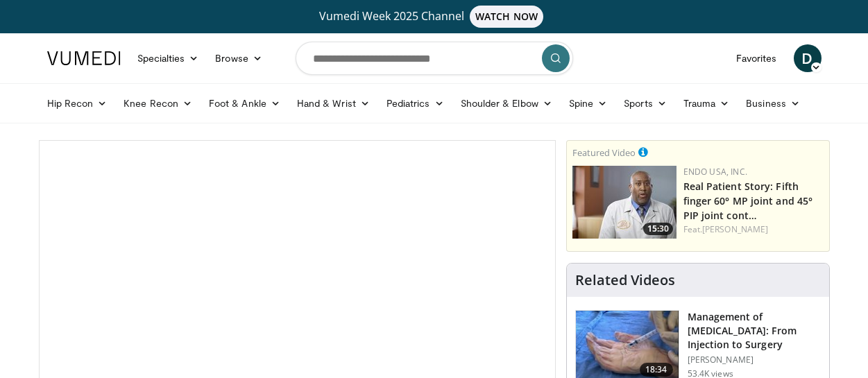 The height and width of the screenshot is (378, 868). What do you see at coordinates (756, 58) in the screenshot?
I see `a: Favorites` at bounding box center [756, 58].